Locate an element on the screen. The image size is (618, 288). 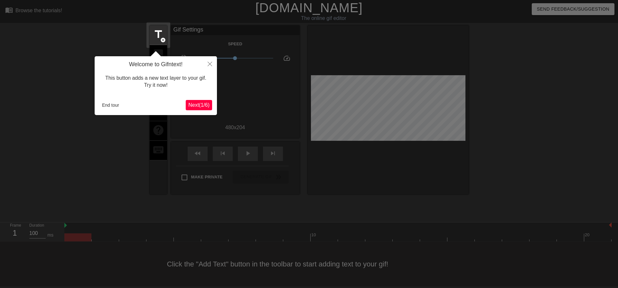
button: Next is located at coordinates (199, 105).